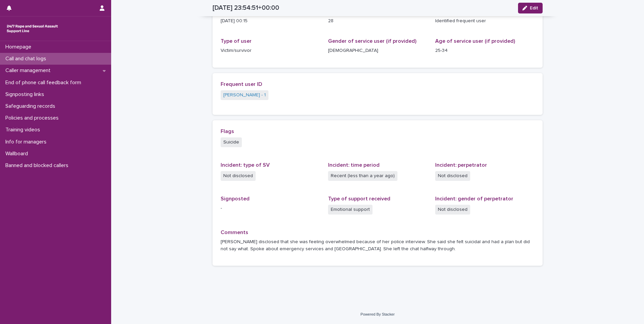 This screenshot has height=324, width=644. I want to click on p: Call and chat logs, so click(27, 59).